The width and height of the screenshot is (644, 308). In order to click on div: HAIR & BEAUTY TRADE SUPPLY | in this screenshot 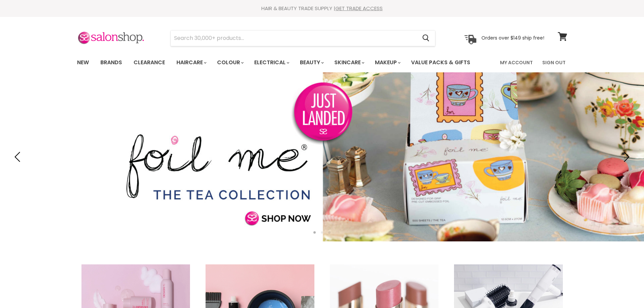, I will do `click(322, 8)`.